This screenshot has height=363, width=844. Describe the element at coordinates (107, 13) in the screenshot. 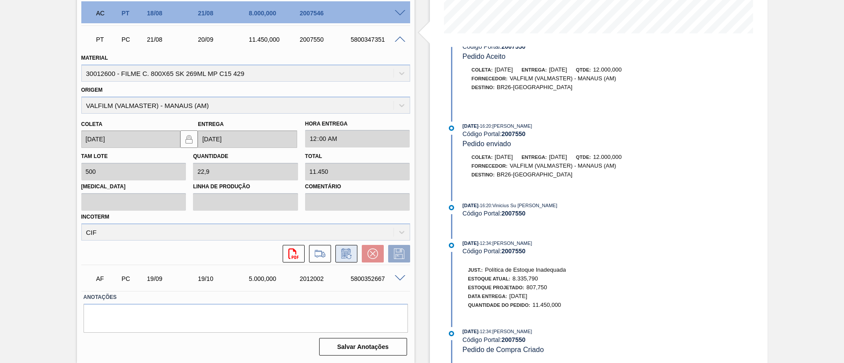

I see `p: AC` at that location.